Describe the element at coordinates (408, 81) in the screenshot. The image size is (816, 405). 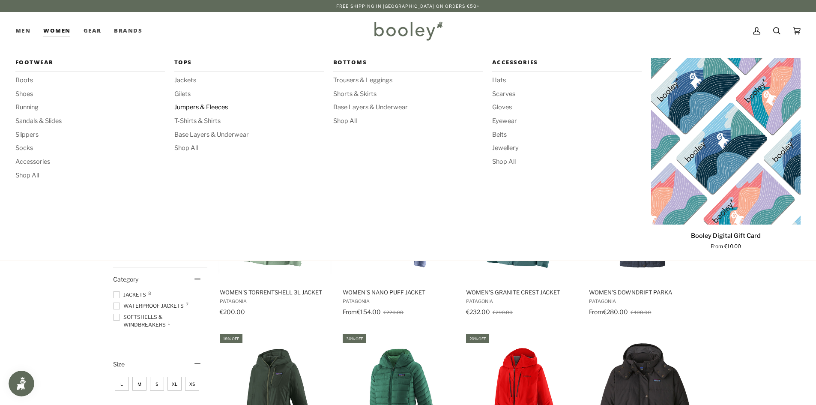
I see `span: Trousers & Leggings` at that location.